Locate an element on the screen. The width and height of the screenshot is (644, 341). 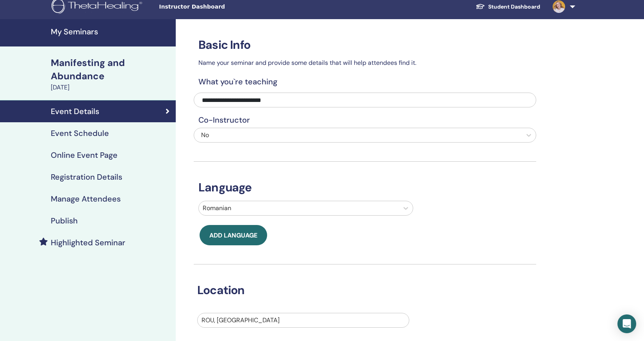
h4: Online Event Page is located at coordinates (84, 155).